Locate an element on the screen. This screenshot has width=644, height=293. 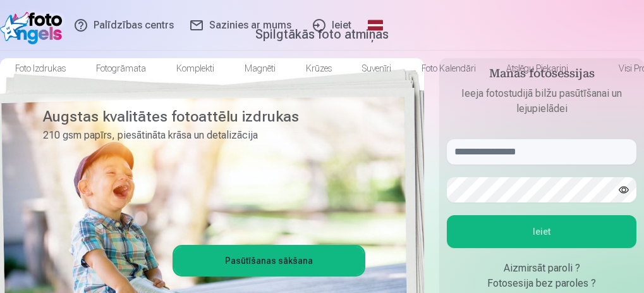
a: Global is located at coordinates (375, 25).